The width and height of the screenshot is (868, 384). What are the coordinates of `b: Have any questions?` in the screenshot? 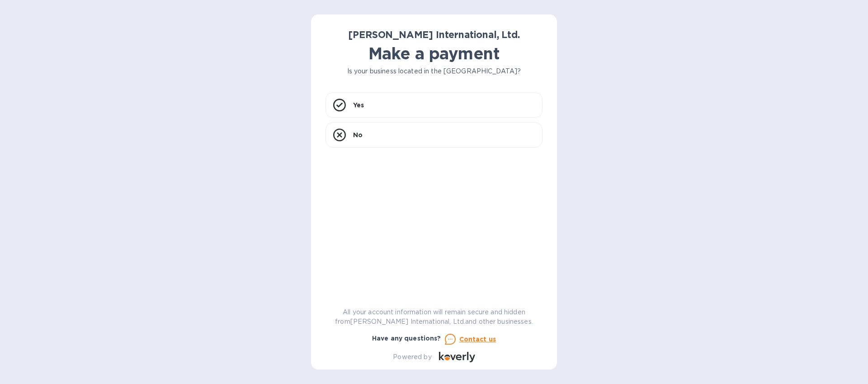 It's located at (406, 338).